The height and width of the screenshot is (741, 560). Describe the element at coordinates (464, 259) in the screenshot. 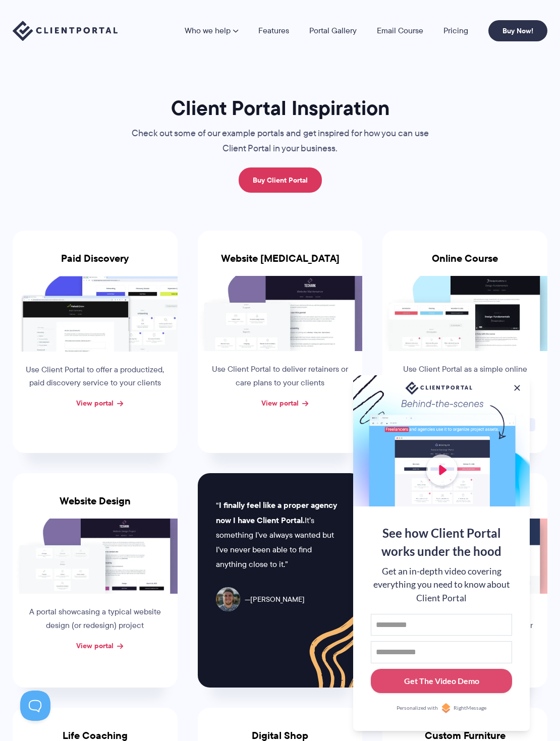

I see `span: Online Course` at that location.